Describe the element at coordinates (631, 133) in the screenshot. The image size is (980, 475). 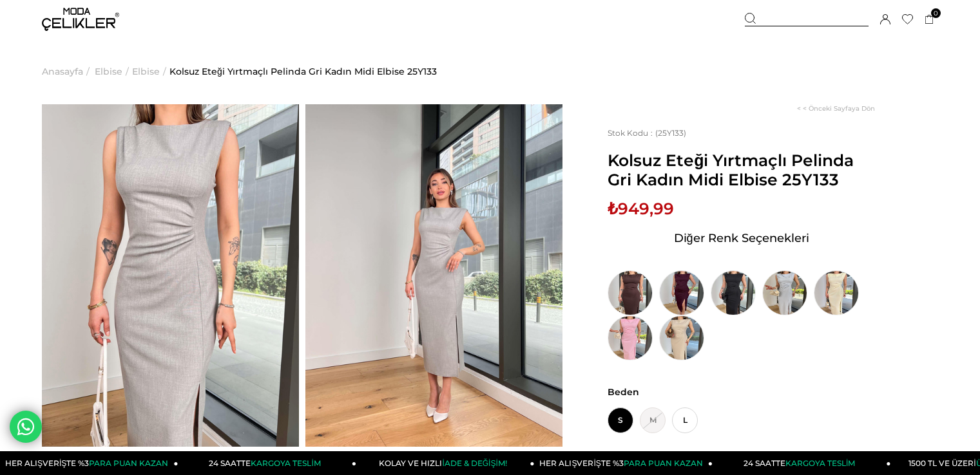
I see `span: Stok Kodu` at that location.